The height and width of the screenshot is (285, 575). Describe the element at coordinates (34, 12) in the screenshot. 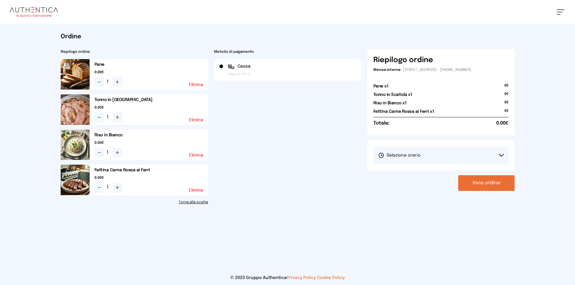

I see `img: logo.8f33a47.png` at that location.